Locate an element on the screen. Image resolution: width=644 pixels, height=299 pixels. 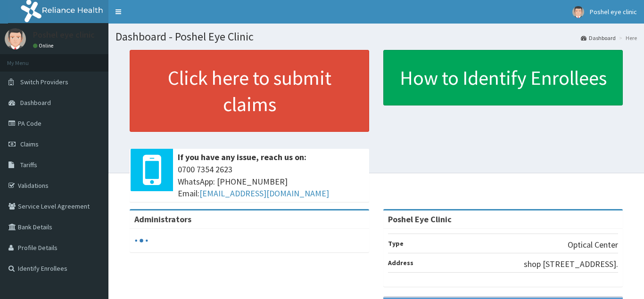
span: Switch Providers is located at coordinates (44, 82).